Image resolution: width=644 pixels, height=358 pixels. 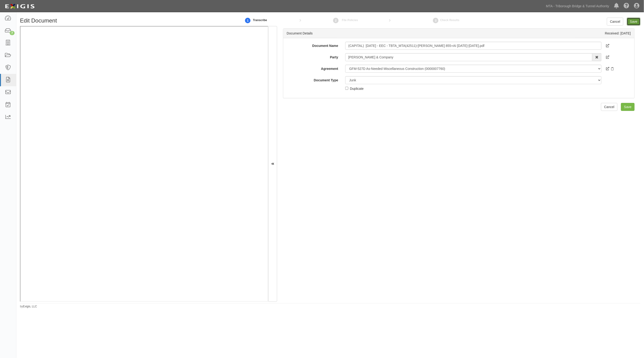 I want to click on strong: 3, so click(x=436, y=20).